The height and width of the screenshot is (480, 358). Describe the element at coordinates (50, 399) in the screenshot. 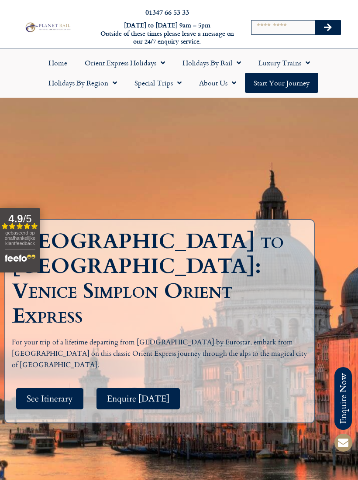

I see `span: See Itinerary` at that location.